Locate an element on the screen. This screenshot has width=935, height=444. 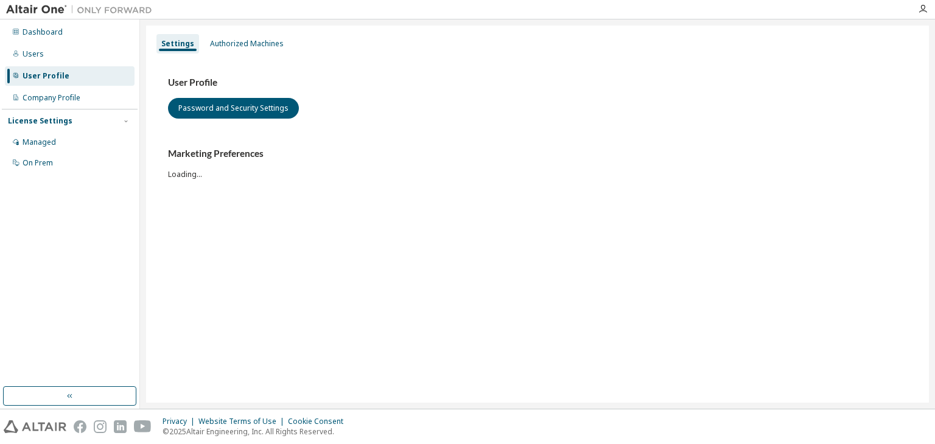
div: License Settings is located at coordinates (40, 121).